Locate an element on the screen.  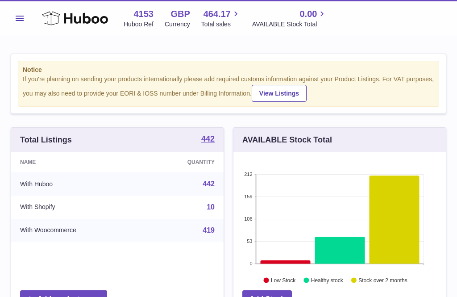
div: Huboo Ref is located at coordinates (138, 24).